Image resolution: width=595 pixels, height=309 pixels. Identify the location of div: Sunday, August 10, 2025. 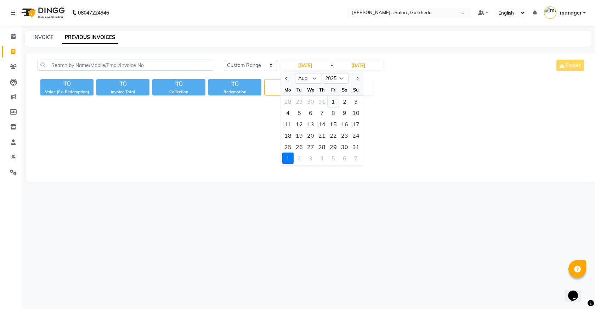
(356, 113).